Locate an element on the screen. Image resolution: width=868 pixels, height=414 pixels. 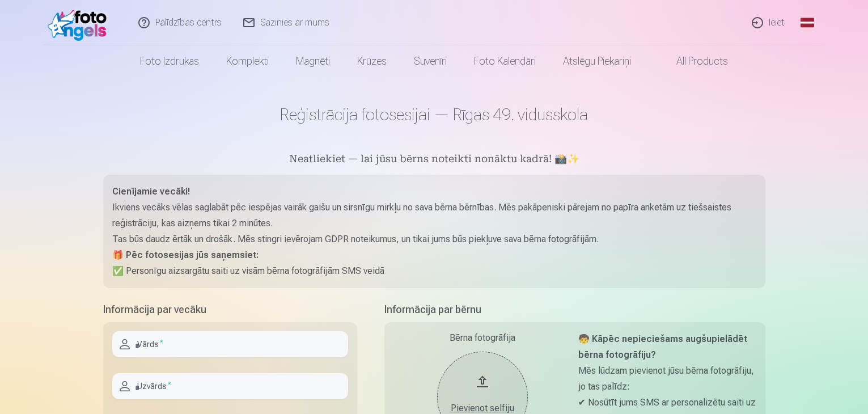
a: Magnēti is located at coordinates (313, 61).